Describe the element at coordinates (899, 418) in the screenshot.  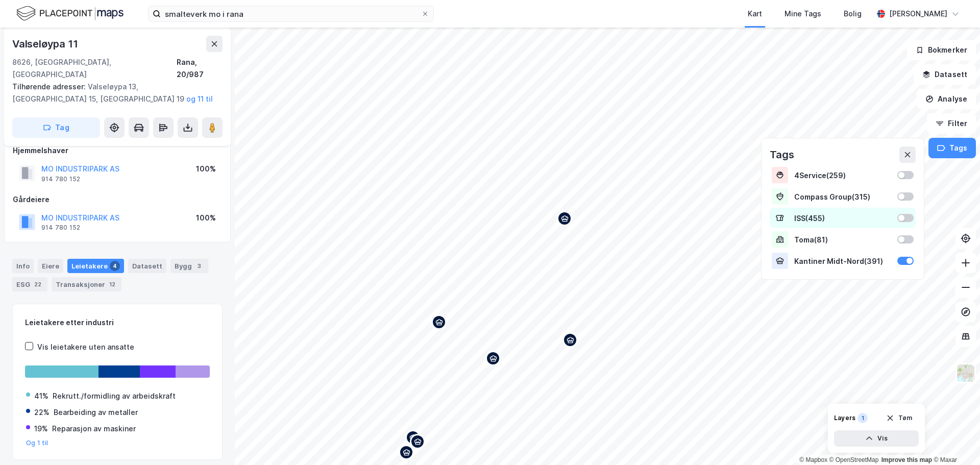
I see `button: Tøm` at that location.